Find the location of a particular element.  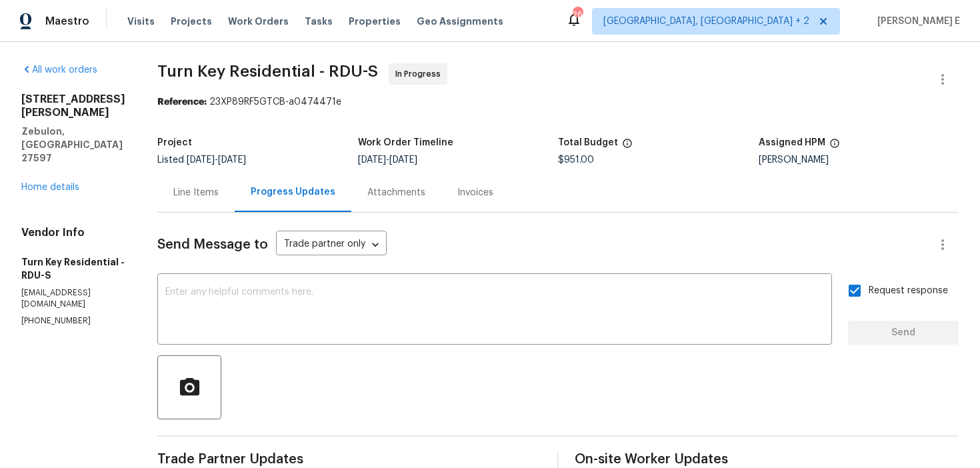

span: Listed is located at coordinates (201, 160).